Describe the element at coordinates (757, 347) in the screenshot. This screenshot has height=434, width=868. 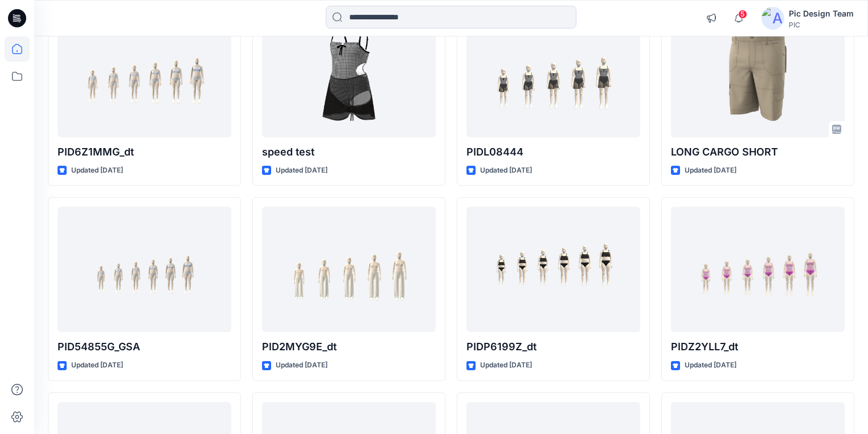
I see `p: PIDZ2YLL7_dt` at that location.